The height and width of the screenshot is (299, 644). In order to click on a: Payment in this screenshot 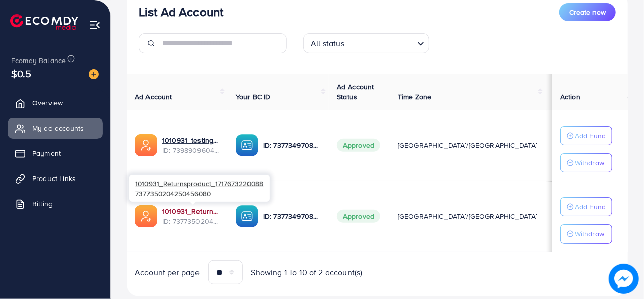, I will do `click(55, 153)`.